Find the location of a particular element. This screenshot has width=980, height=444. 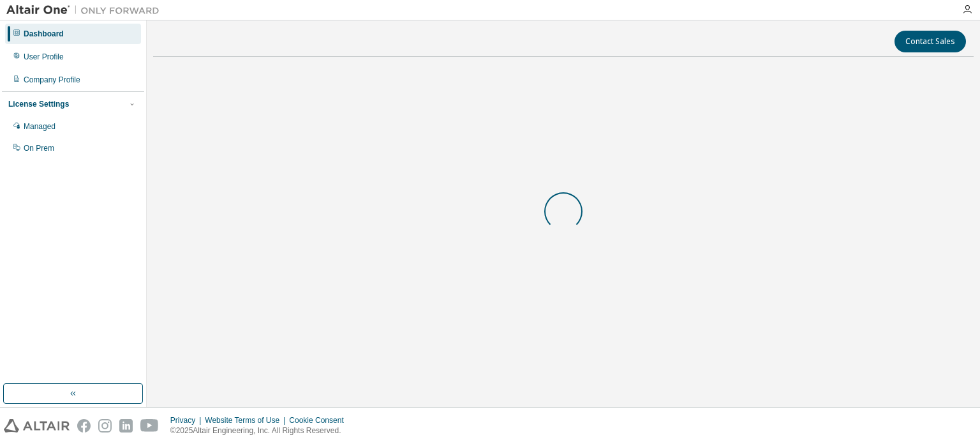

img: facebook.svg is located at coordinates (83, 425).